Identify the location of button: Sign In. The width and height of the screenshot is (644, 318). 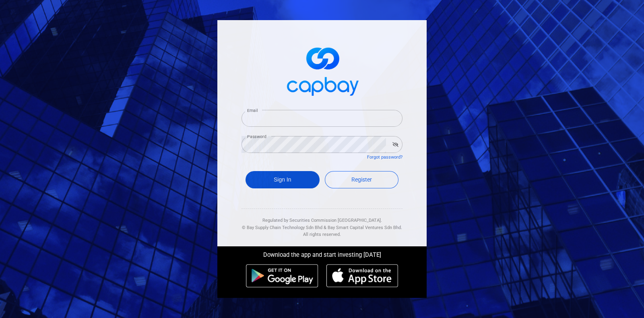
(283, 179).